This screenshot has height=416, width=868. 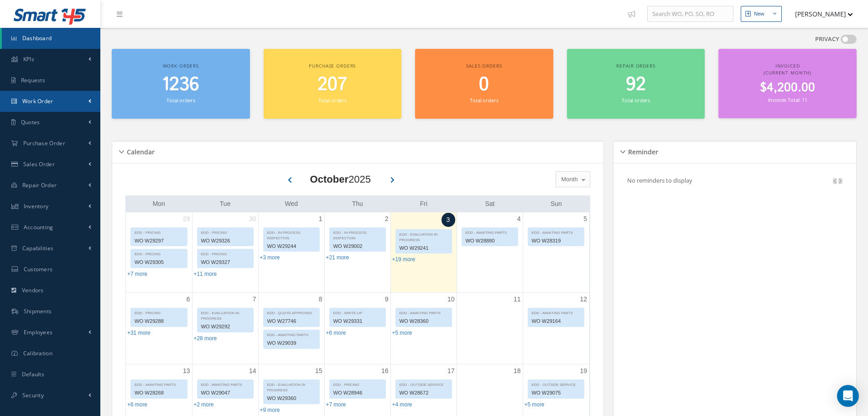 I want to click on span: Invoiced, so click(x=788, y=66).